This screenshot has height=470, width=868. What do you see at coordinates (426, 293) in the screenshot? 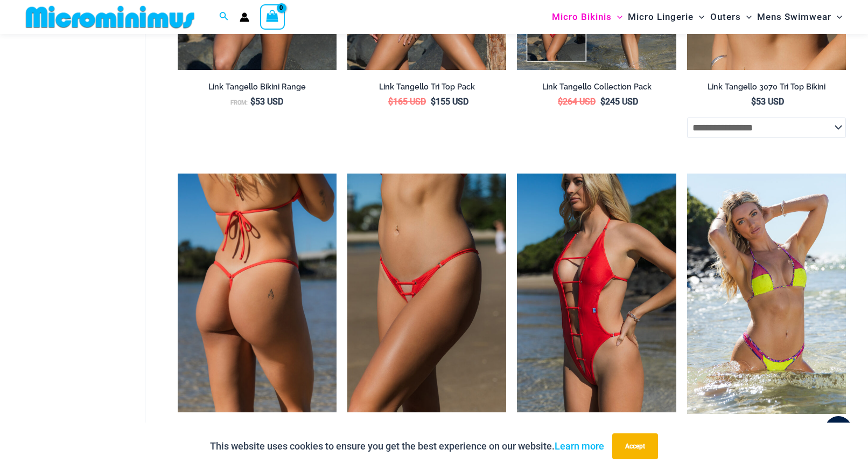
I see `img: Link Tangello 2031 Cheeky 01` at bounding box center [426, 293].